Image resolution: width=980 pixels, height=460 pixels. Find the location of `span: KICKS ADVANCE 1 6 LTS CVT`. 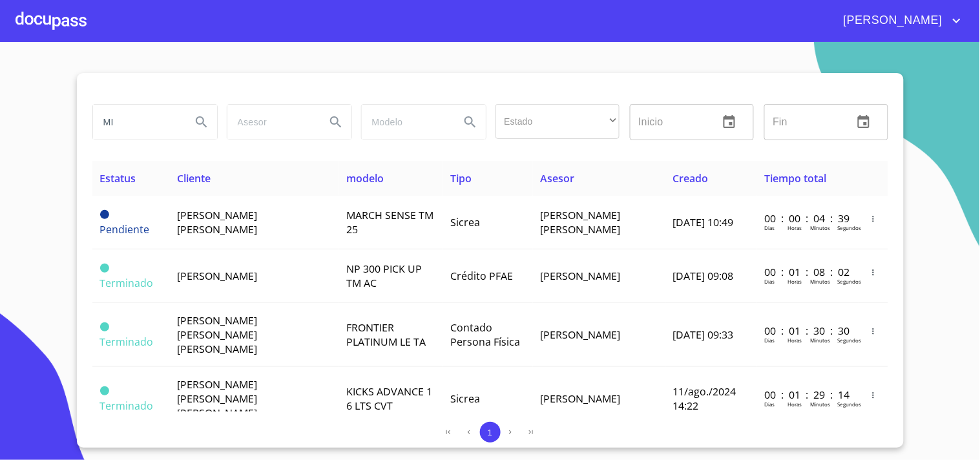

span: KICKS ADVANCE 1 6 LTS CVT is located at coordinates (390, 398).